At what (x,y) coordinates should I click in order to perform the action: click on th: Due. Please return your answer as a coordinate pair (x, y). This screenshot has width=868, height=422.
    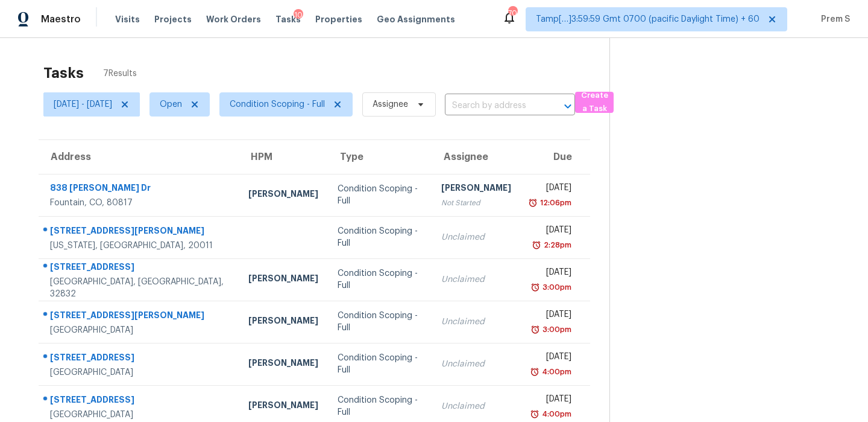
    Looking at the image, I should click on (556, 157).